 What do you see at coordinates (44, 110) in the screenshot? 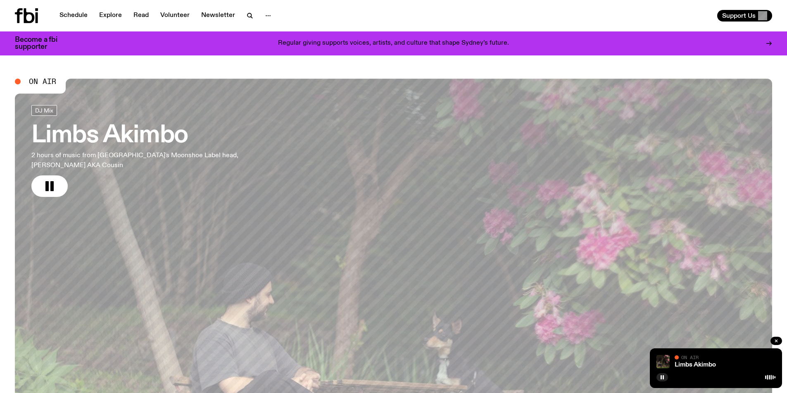
I see `a: DJ Mix` at bounding box center [44, 110].